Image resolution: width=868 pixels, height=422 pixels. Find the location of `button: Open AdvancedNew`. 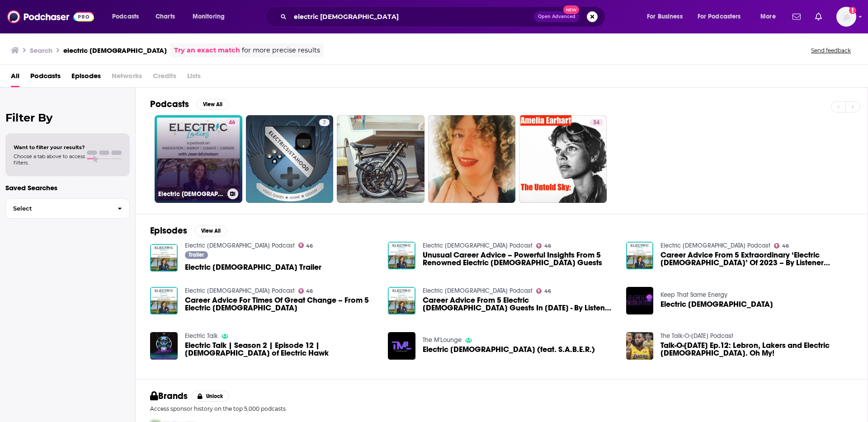

button: Open AdvancedNew is located at coordinates (557, 17).